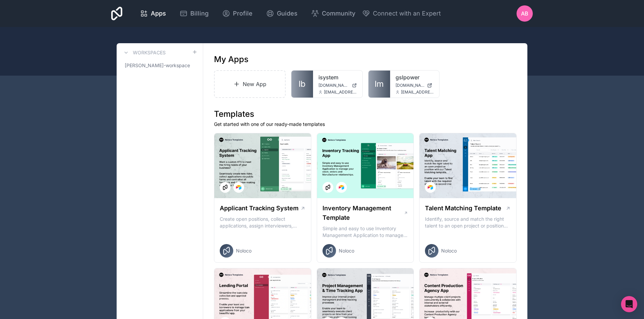  I want to click on a: Apps, so click(153, 13).